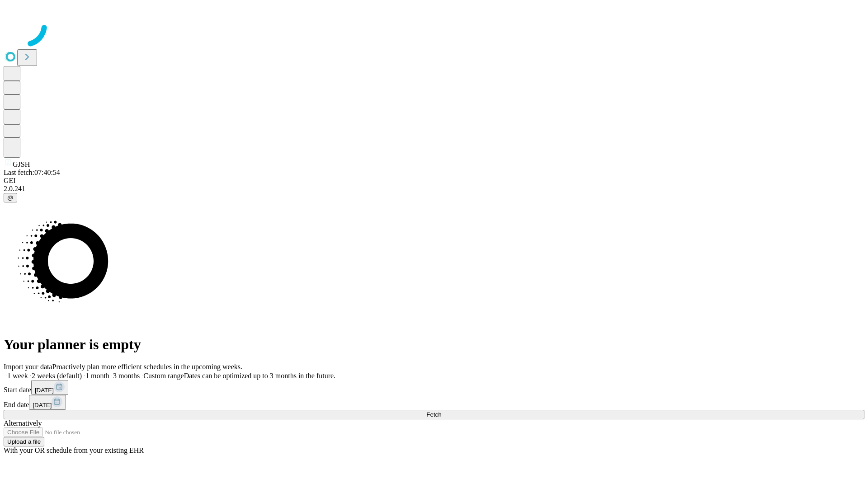  I want to click on span: 3 months, so click(126, 376).